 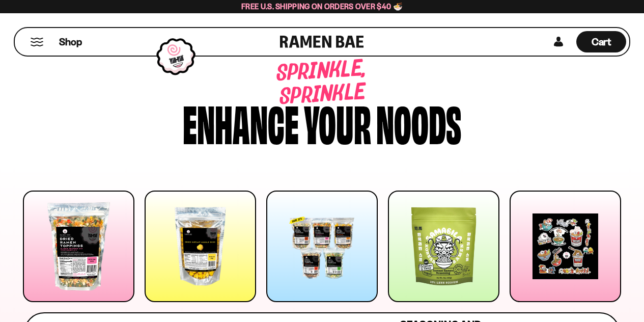 I want to click on div: noods, so click(x=418, y=122).